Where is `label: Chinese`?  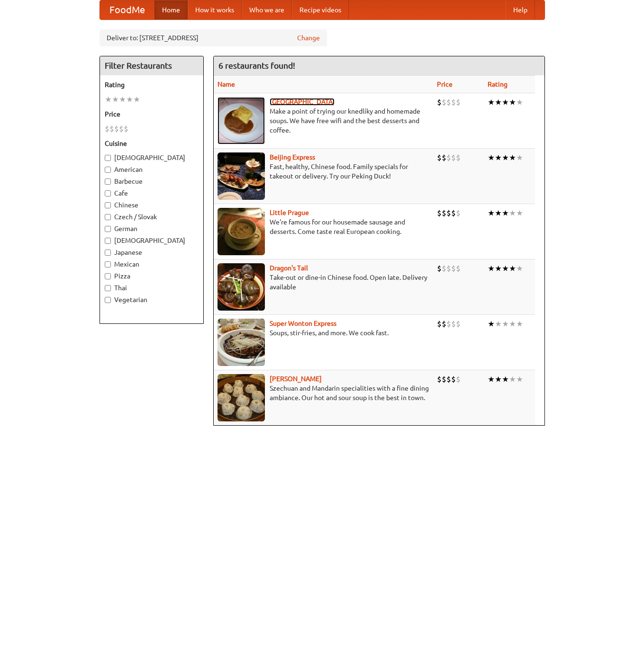
label: Chinese is located at coordinates (151, 205).